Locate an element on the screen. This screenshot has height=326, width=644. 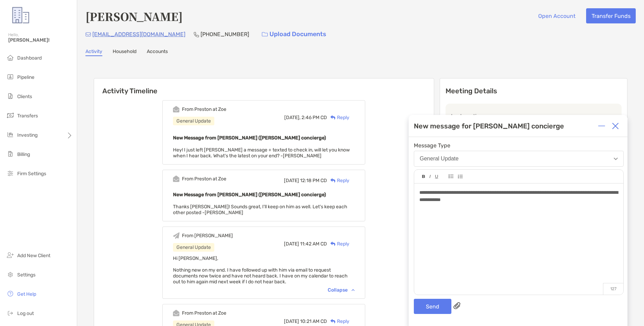
img: add_new_client icon is located at coordinates (10, 255).